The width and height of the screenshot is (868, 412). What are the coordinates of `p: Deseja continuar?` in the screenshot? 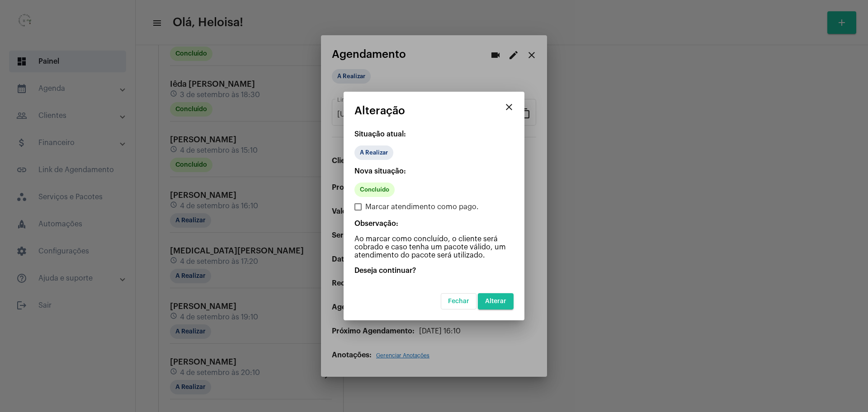 It's located at (434, 271).